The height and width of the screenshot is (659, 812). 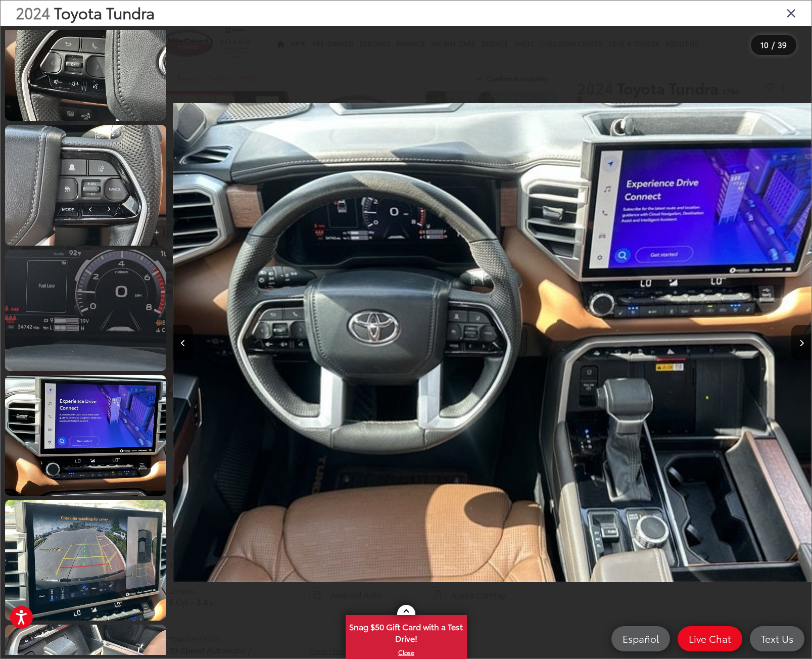 I want to click on a: Español, so click(x=641, y=639).